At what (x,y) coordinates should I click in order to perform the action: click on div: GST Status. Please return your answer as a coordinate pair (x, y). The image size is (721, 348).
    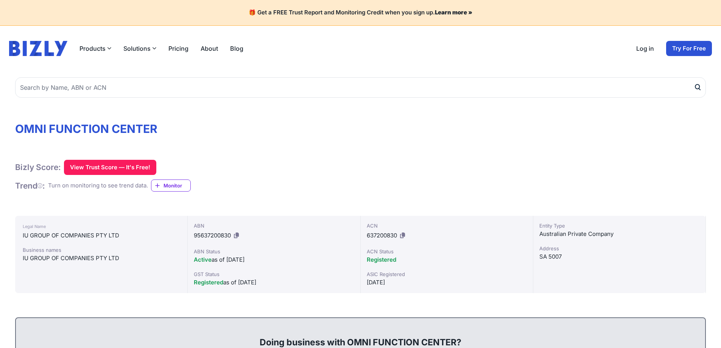
    Looking at the image, I should click on (274, 274).